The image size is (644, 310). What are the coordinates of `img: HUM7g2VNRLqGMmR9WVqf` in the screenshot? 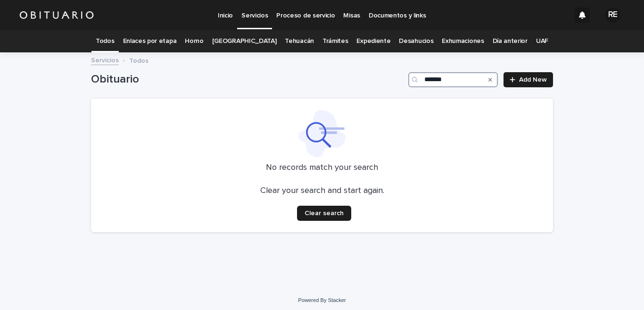 It's located at (56, 15).